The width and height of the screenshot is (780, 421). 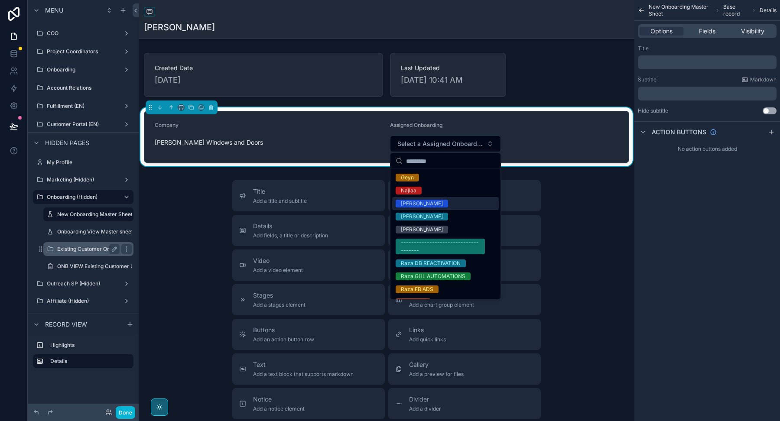 What do you see at coordinates (464, 196) in the screenshot?
I see `button: ListAdd a list related to this record` at bounding box center [464, 196].